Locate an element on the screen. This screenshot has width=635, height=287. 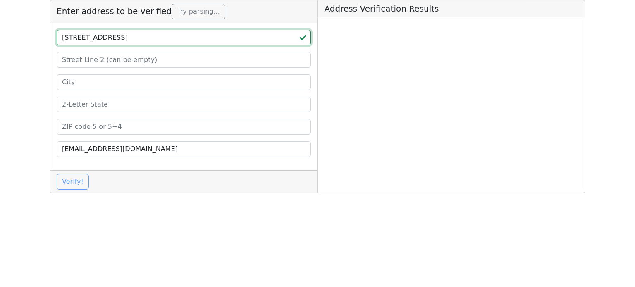
input: Your Email is located at coordinates (184, 149).